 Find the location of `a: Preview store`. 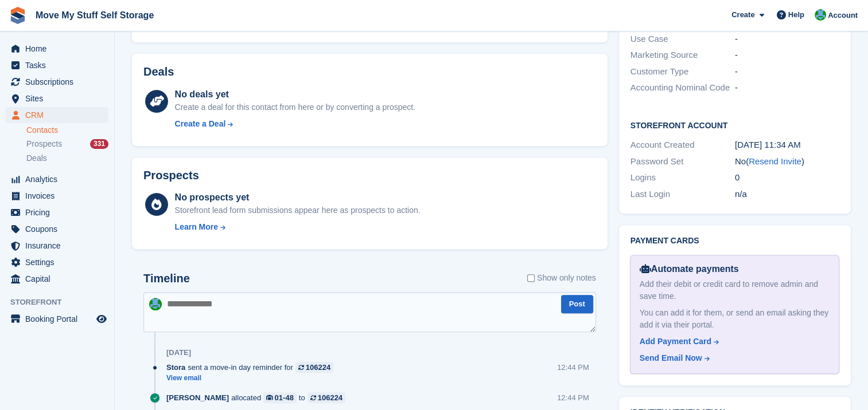

a: Preview store is located at coordinates (102, 319).